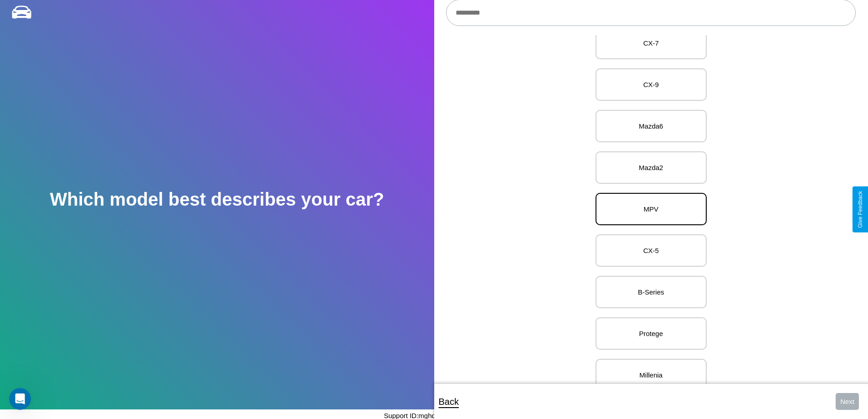 The image size is (868, 419). What do you see at coordinates (217, 199) in the screenshot?
I see `h2: Which model best describes your car?` at bounding box center [217, 199].